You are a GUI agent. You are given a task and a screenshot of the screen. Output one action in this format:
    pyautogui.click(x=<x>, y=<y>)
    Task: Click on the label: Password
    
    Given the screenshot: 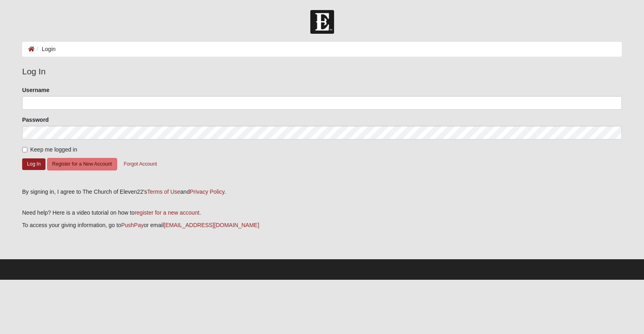 What is the action you would take?
    pyautogui.click(x=35, y=120)
    